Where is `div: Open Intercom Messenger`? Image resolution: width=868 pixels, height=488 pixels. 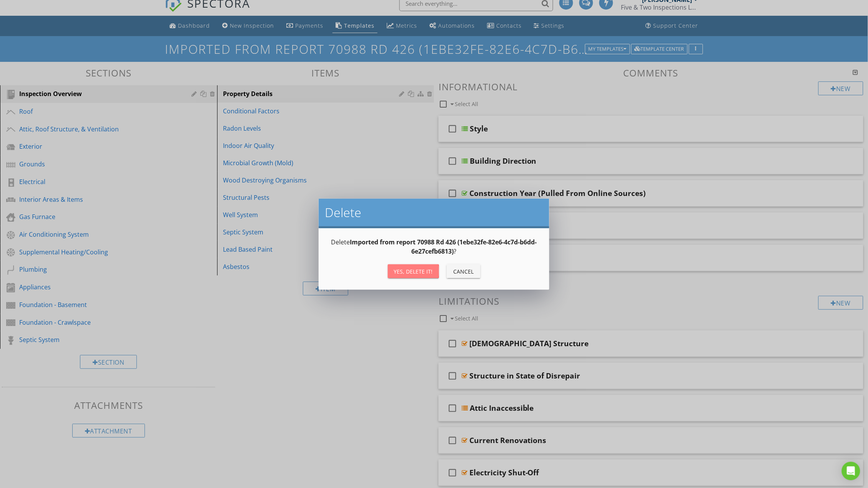 div: Open Intercom Messenger is located at coordinates (851, 471).